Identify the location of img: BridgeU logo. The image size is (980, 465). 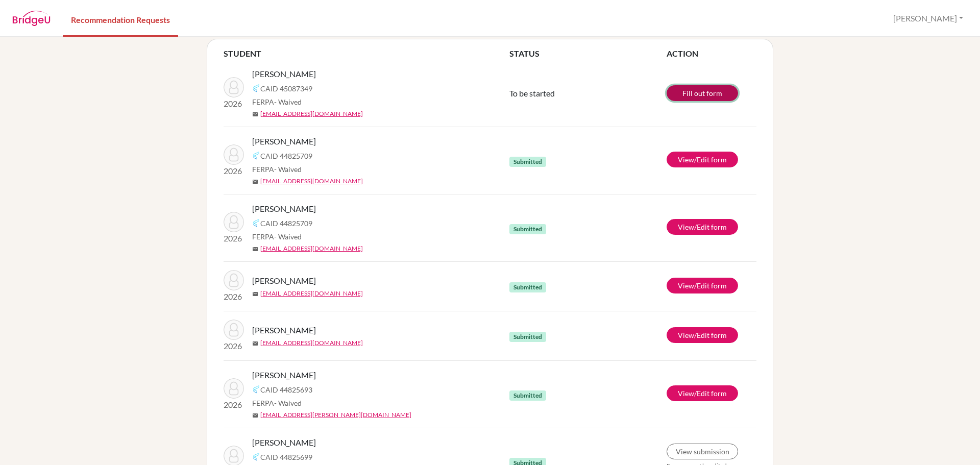
(31, 19).